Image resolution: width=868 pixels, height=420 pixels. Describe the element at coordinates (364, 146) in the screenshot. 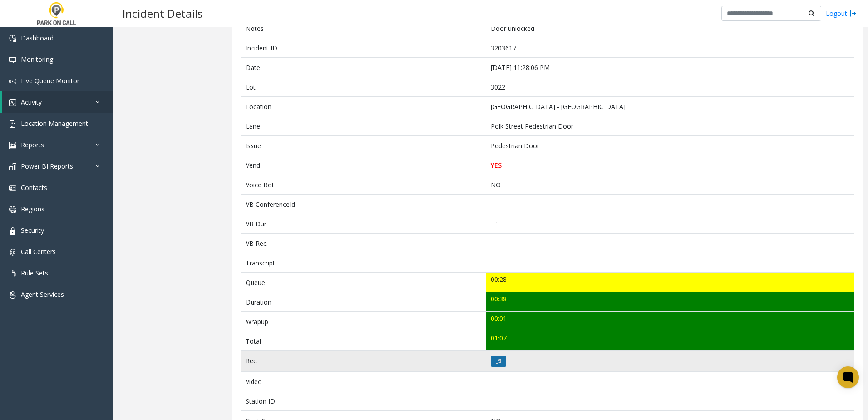

I see `td: Issue` at that location.